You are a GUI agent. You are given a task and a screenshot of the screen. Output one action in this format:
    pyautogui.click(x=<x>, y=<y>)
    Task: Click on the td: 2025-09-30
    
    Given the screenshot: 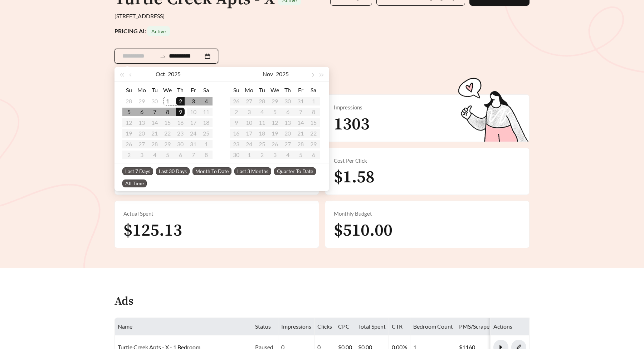 What is the action you would take?
    pyautogui.click(x=155, y=101)
    